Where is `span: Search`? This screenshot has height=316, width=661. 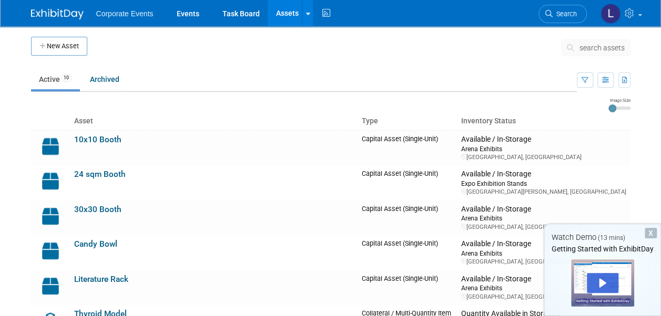
span: Search is located at coordinates (564, 14).